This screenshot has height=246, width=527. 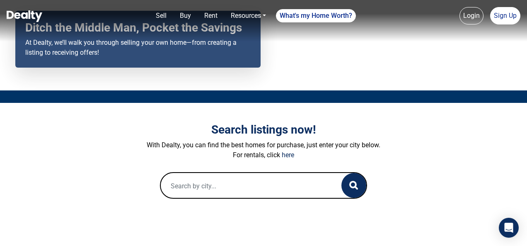 I want to click on a: Login, so click(x=472, y=16).